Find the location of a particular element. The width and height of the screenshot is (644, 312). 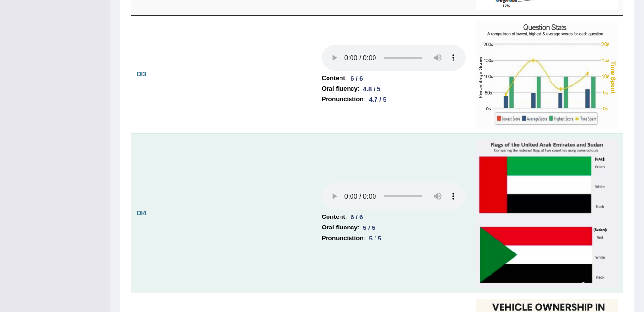

b: DI4 is located at coordinates (141, 213).